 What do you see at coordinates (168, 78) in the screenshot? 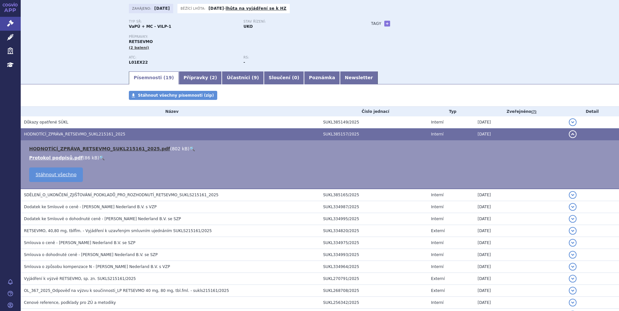
I see `span: 19` at bounding box center [168, 78].